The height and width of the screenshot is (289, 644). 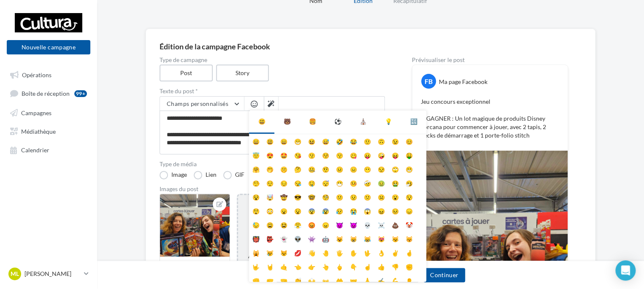 What do you see at coordinates (444, 275) in the screenshot?
I see `button: Continuer` at bounding box center [444, 275].